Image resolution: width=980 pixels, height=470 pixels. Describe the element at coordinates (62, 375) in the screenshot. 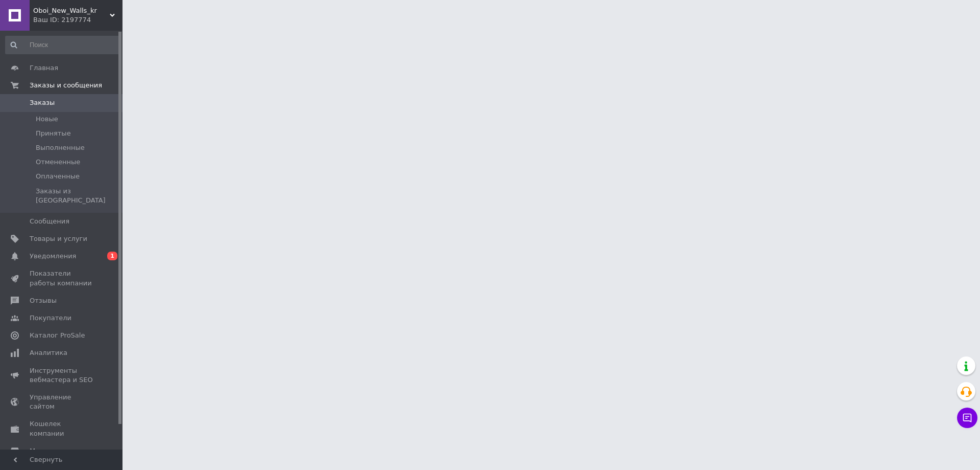

I see `span: Инструменты вебмастера и SEO` at that location.